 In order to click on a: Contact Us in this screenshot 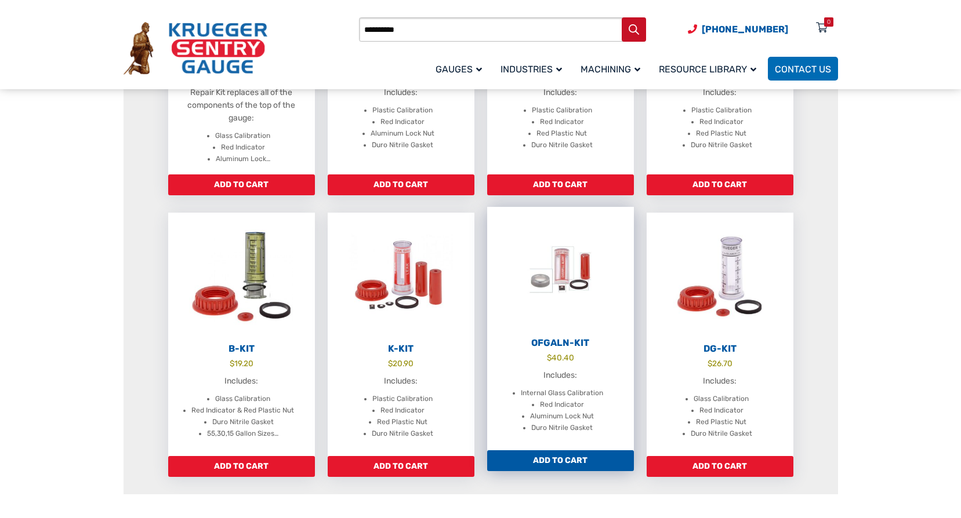, I will do `click(802, 68)`.